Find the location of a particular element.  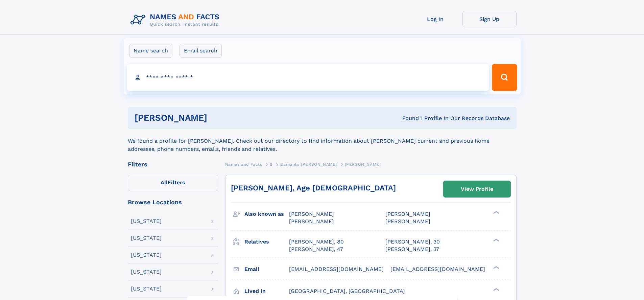

span: All is located at coordinates (164, 182).